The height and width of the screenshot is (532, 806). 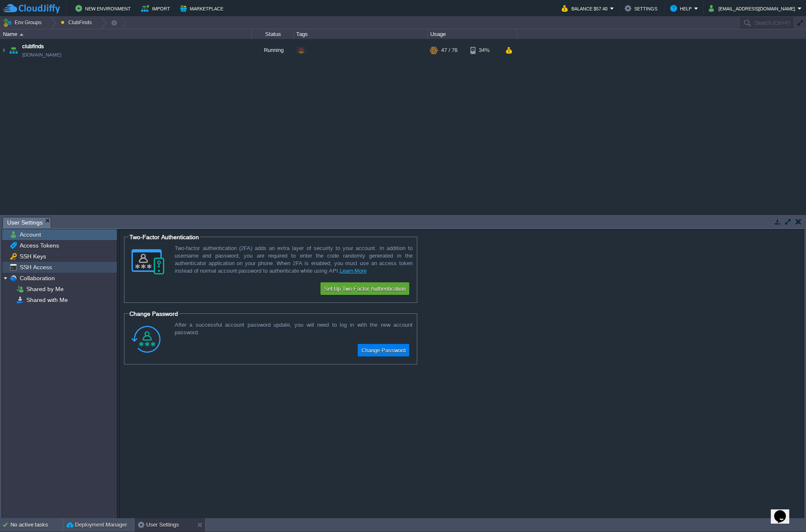 I want to click on span: User Settings, so click(x=25, y=222).